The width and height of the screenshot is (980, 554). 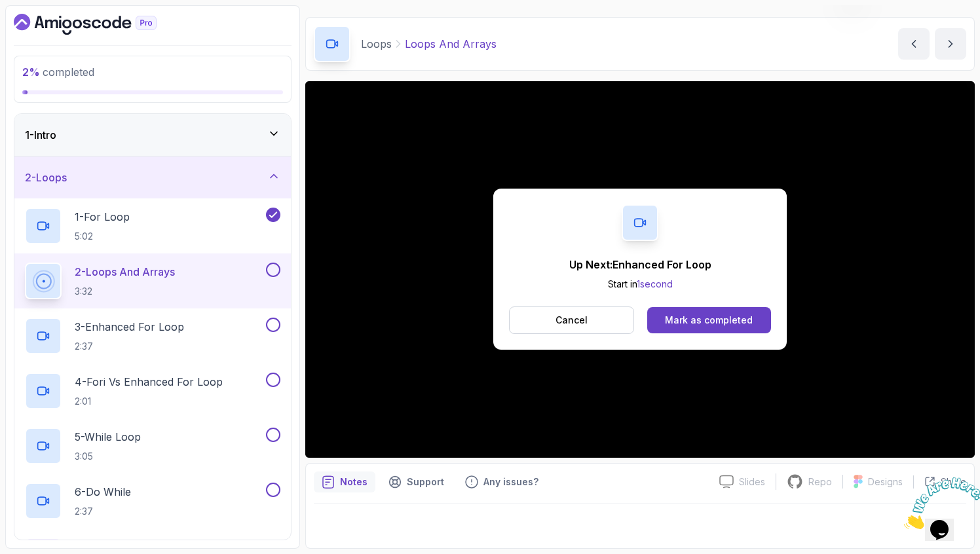 I want to click on span: 2 %, so click(x=31, y=72).